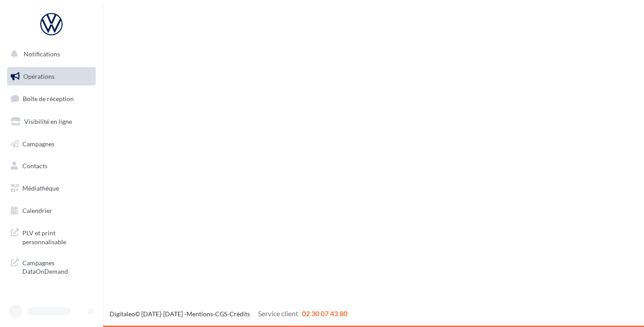  I want to click on a: Visibilité en ligne, so click(51, 122).